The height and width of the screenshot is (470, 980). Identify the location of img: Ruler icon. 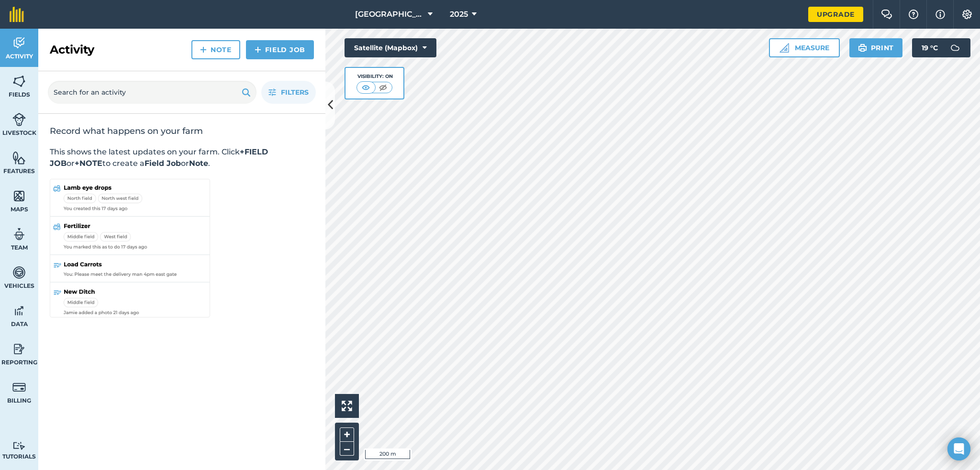
(785, 48).